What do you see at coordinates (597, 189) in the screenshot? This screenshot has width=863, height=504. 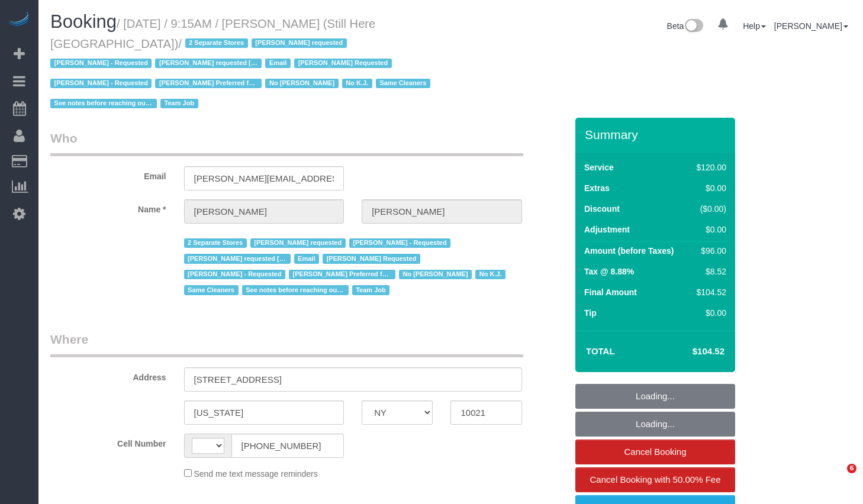 I see `label: Extras` at bounding box center [597, 189].